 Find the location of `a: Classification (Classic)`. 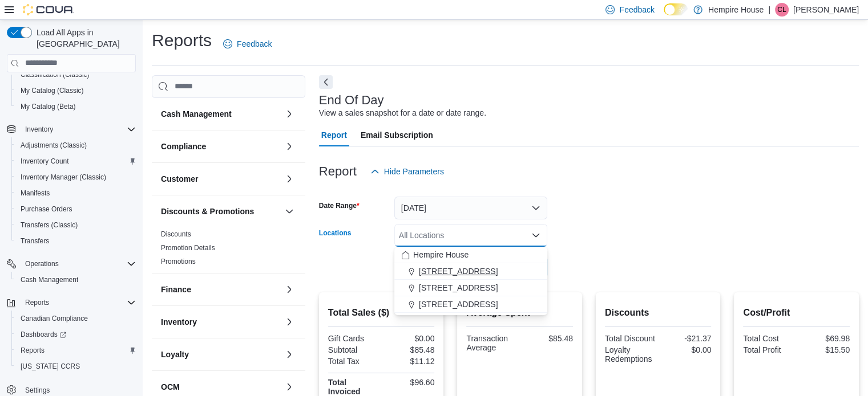

a: Classification (Classic) is located at coordinates (55, 75).